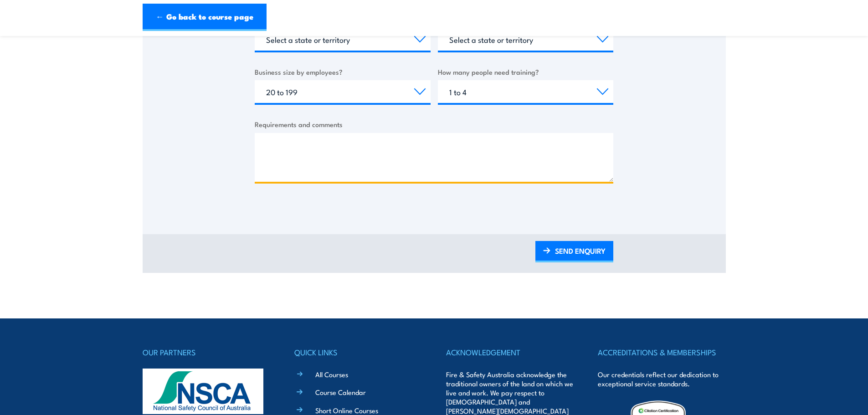  What do you see at coordinates (346, 410) in the screenshot?
I see `a: Short Online Courses` at bounding box center [346, 410].